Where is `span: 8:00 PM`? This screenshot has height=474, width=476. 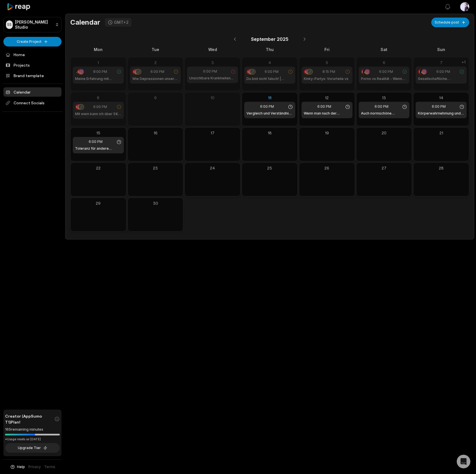 span: 8:00 PM is located at coordinates (100, 72).